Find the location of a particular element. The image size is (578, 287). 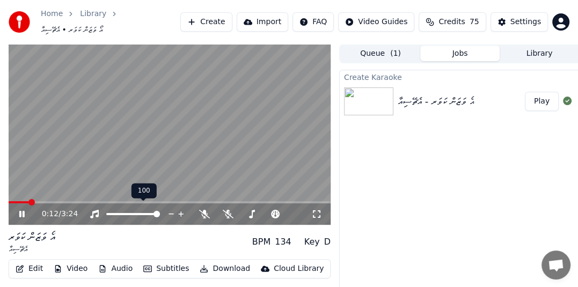

button: Subtitles is located at coordinates (166, 269).